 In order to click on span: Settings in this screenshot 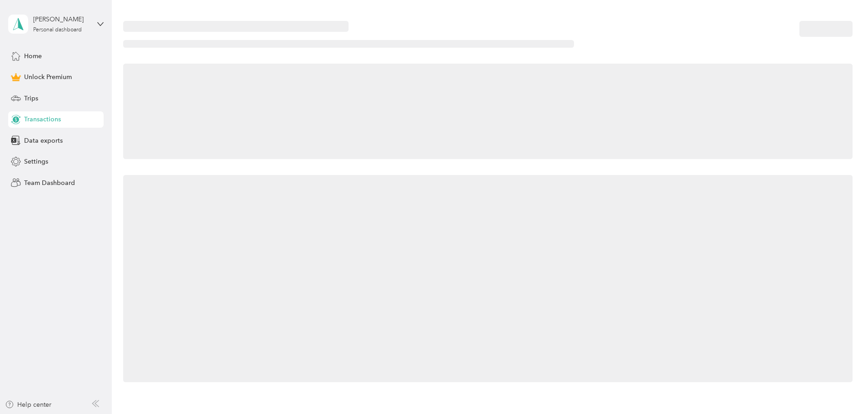, I will do `click(36, 161)`.